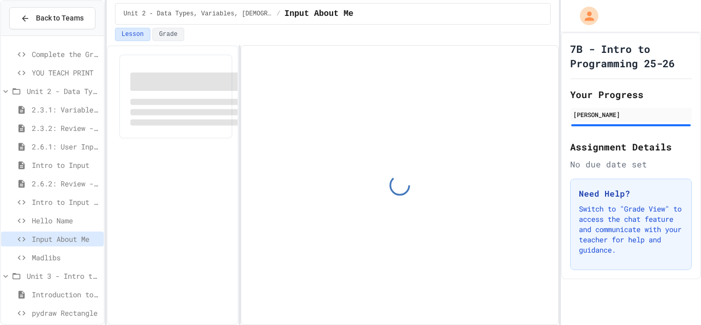 This screenshot has width=701, height=325. I want to click on span: Complete the Greeting, so click(66, 54).